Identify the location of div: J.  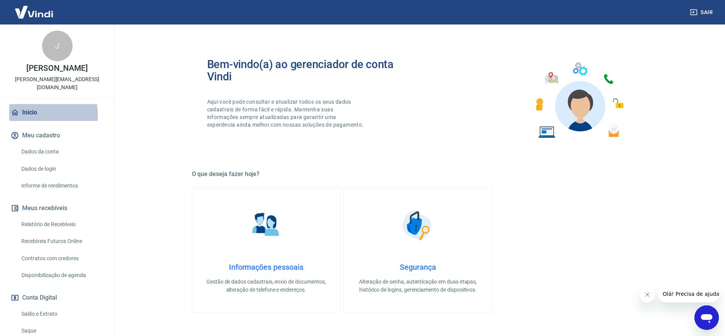
(57, 46).